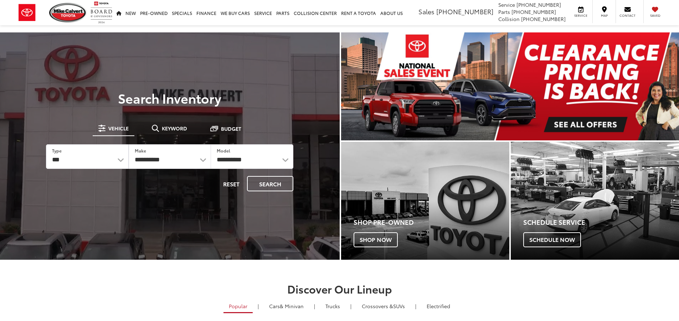 This screenshot has width=679, height=321. I want to click on a: Shop Pre-Owned Shop Now, so click(425, 201).